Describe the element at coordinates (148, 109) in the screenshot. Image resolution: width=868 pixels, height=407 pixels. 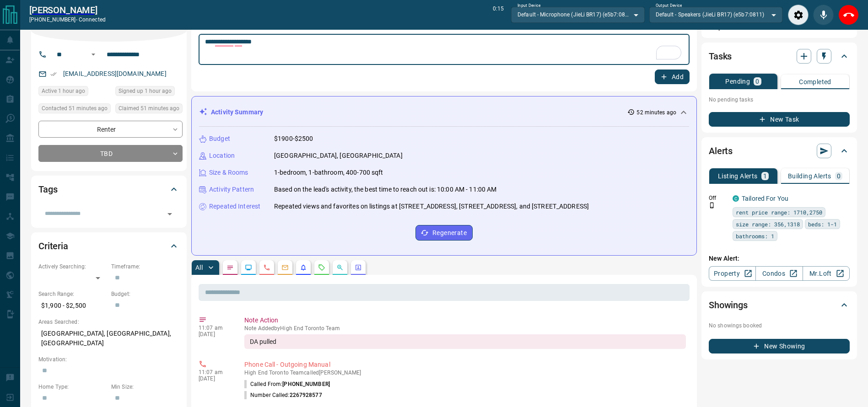
I see `span: Claimed 51 minutes ago` at that location.